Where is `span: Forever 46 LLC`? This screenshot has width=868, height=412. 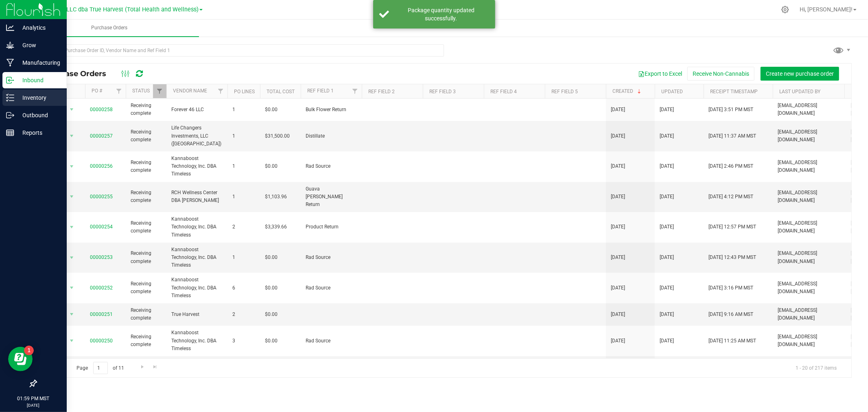 span: Forever 46 LLC is located at coordinates (197, 110).